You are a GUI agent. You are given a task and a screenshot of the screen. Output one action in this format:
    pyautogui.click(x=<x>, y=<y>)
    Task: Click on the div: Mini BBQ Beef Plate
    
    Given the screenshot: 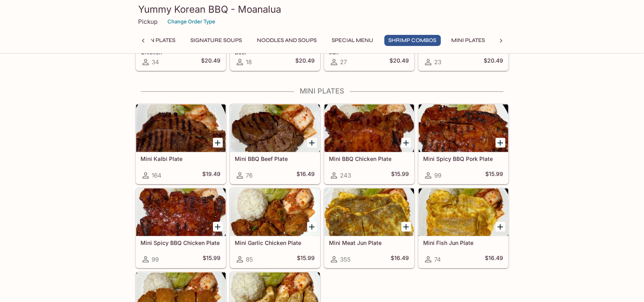 What is the action you would take?
    pyautogui.click(x=275, y=128)
    